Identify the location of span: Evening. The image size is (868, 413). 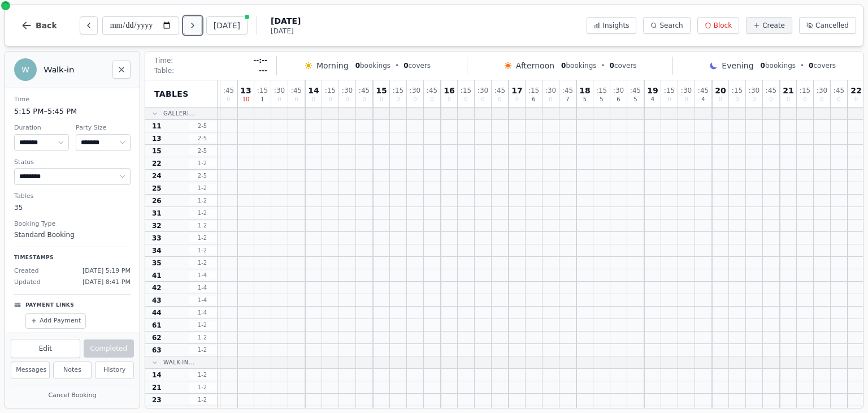
(738, 65).